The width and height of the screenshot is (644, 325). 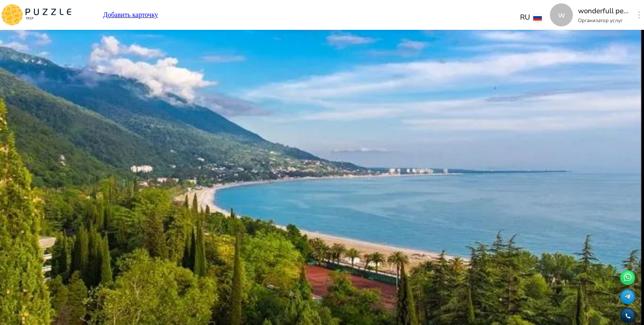 What do you see at coordinates (604, 11) in the screenshot?
I see `p: wonderfull peace` at bounding box center [604, 11].